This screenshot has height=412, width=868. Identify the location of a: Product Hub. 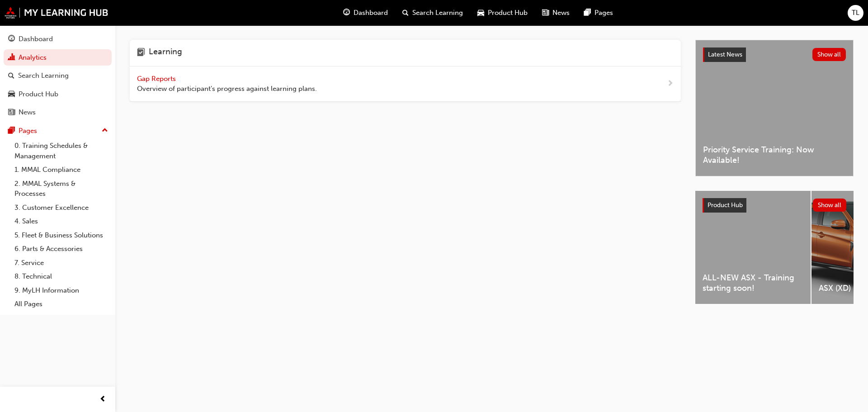
(57, 94).